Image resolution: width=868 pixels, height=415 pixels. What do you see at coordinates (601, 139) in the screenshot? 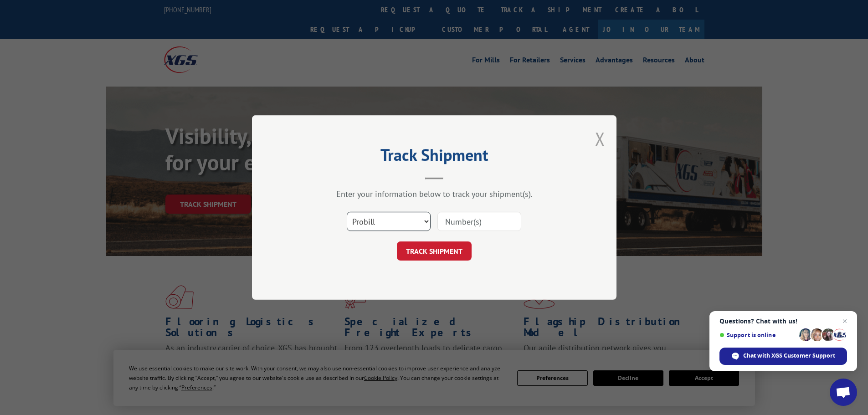
I see `button: Close modal` at bounding box center [601, 139].